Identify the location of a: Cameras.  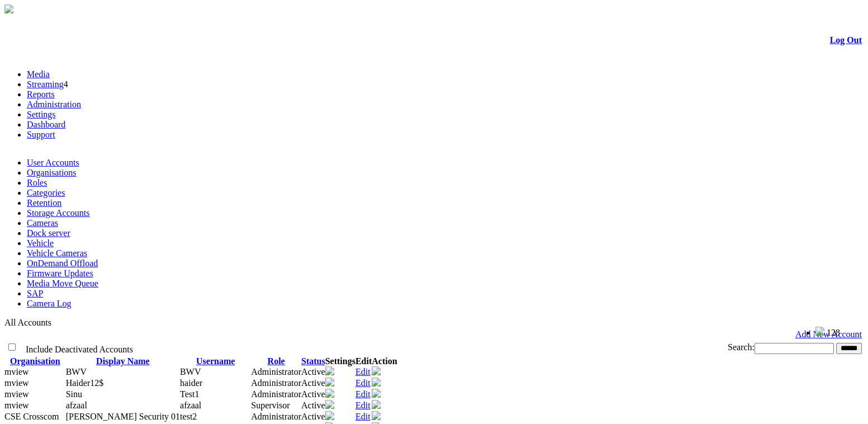
(42, 223).